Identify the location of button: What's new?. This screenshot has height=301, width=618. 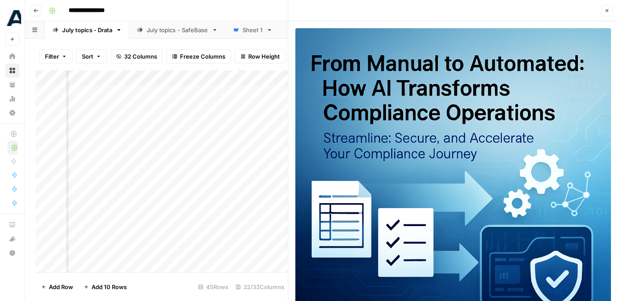
(12, 239).